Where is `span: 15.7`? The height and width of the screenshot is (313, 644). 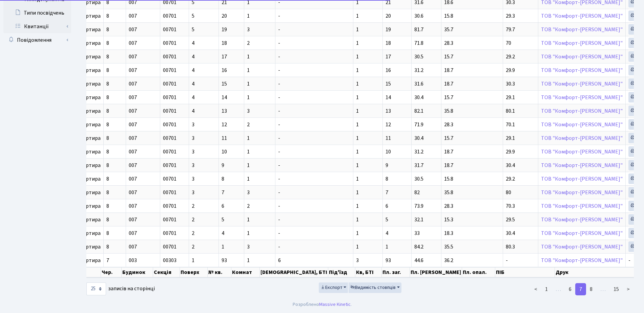
span: 15.7 is located at coordinates (449, 138).